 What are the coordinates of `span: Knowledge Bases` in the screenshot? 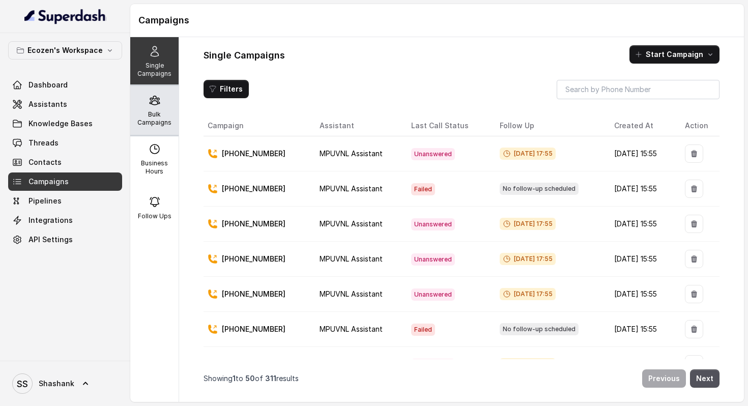 It's located at (61, 124).